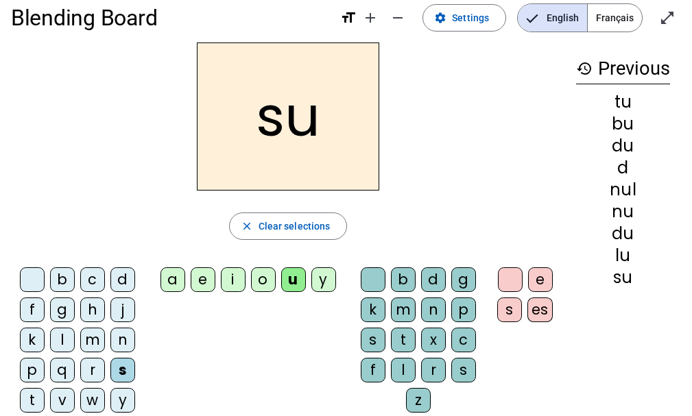  I want to click on button: Decrease font size, so click(398, 18).